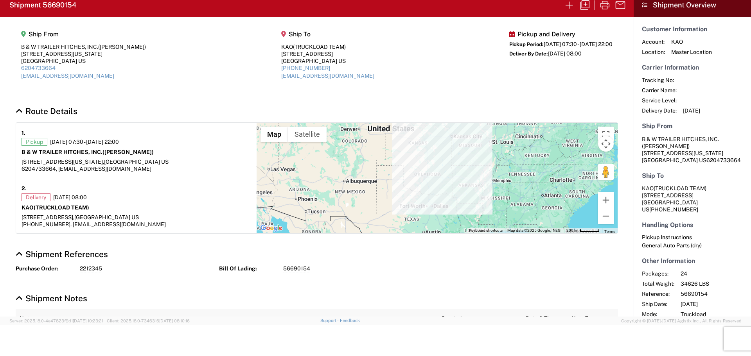  Describe the element at coordinates (658, 274) in the screenshot. I see `span: Packages:` at that location.